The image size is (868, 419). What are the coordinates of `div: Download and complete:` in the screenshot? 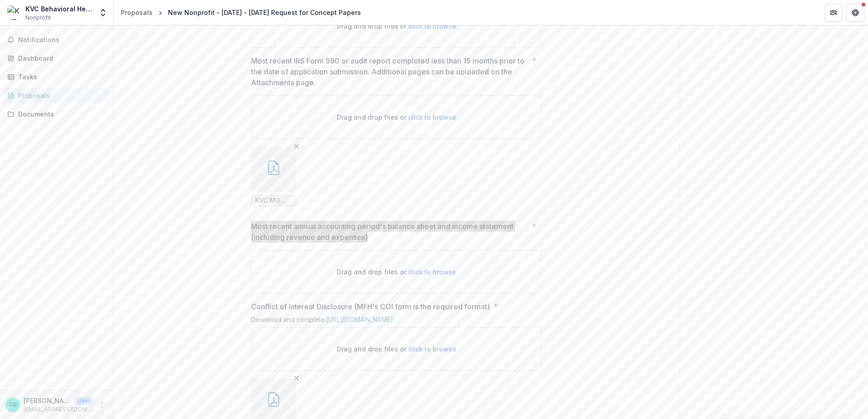 It's located at (396, 321).